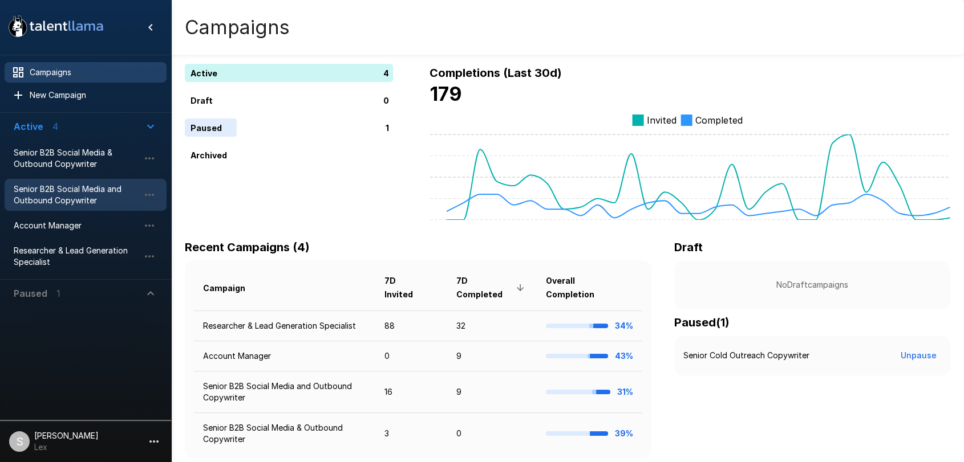 The image size is (964, 462). What do you see at coordinates (285, 326) in the screenshot?
I see `td: Researcher & Lead Generation Specialist` at bounding box center [285, 326].